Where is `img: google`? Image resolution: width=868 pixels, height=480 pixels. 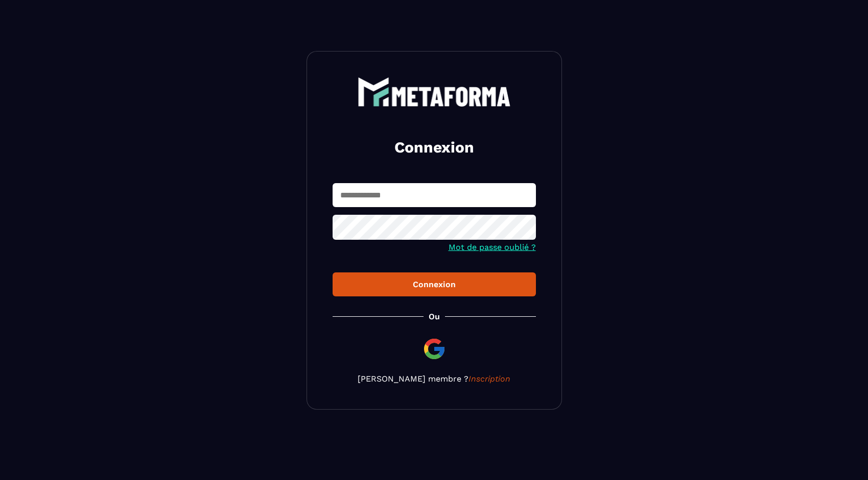
img: google is located at coordinates (434, 349).